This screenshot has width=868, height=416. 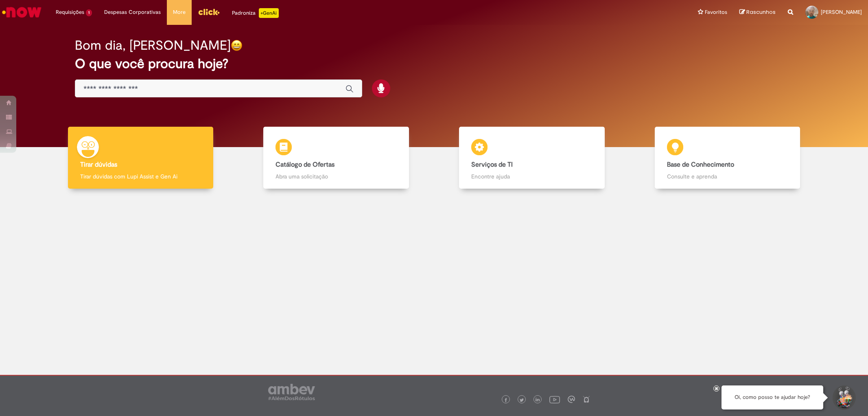 What do you see at coordinates (291, 392) in the screenshot?
I see `img: logo_footer_ambev_rotulo_gray.png` at bounding box center [291, 392].